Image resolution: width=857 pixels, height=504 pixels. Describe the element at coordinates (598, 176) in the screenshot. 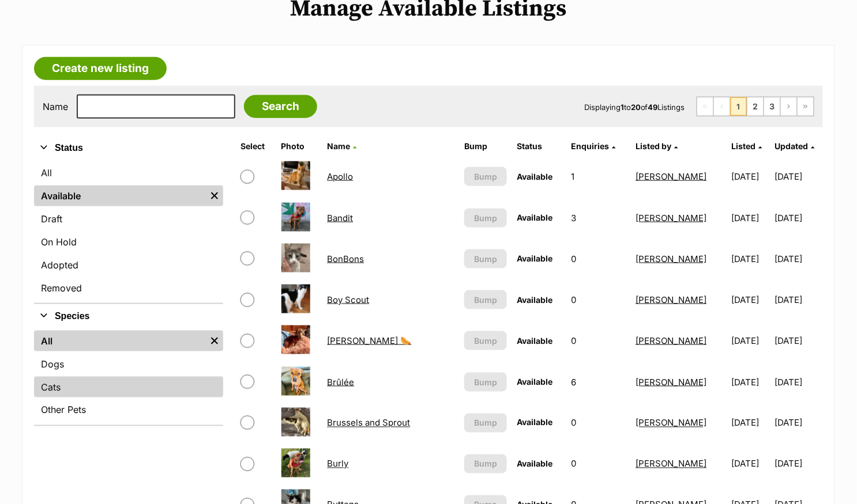

I see `td: 1` at that location.